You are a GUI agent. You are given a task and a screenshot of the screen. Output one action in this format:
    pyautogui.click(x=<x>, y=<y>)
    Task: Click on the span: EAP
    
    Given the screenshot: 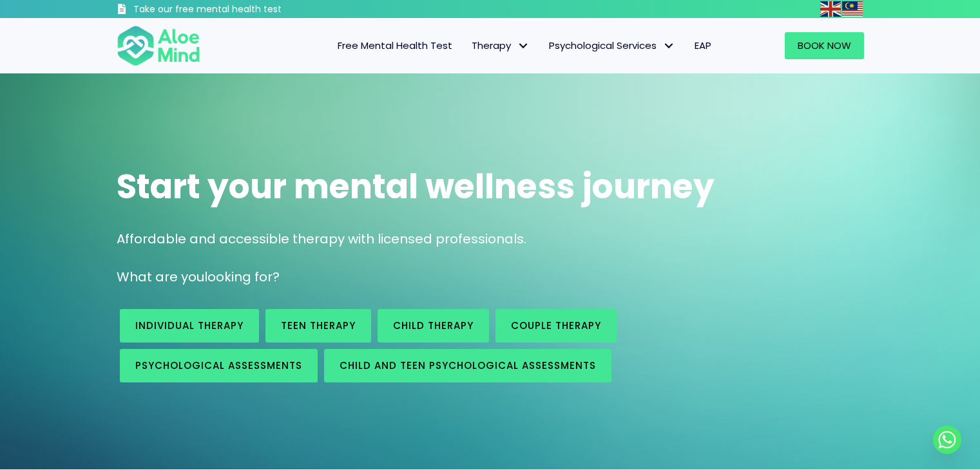 What is the action you would take?
    pyautogui.click(x=703, y=45)
    